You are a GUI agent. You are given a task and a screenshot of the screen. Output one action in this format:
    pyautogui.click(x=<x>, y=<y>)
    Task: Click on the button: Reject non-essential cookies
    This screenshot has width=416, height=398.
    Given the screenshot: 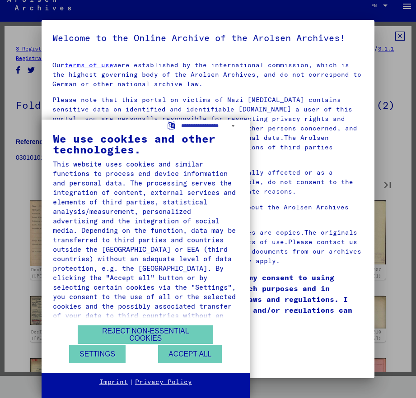 What is the action you would take?
    pyautogui.click(x=145, y=334)
    